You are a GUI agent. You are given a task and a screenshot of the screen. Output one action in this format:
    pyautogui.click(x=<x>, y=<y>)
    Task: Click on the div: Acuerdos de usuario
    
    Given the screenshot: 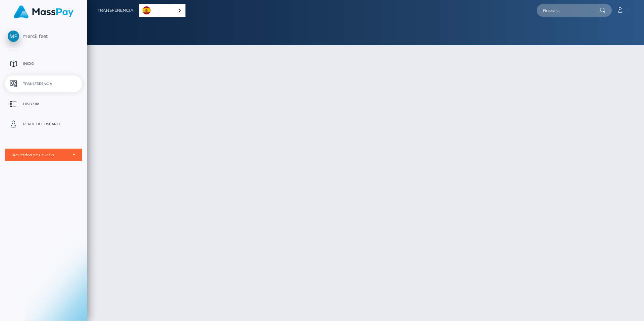 What is the action you would take?
    pyautogui.click(x=40, y=155)
    